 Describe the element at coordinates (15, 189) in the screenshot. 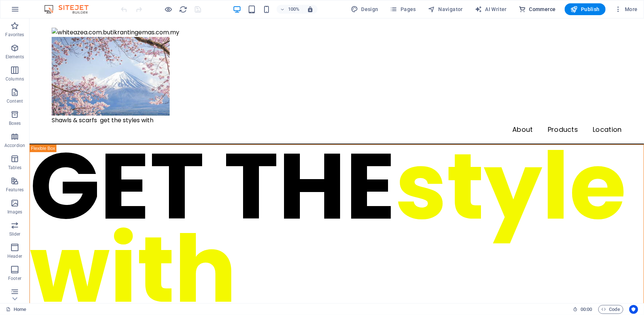

I see `p: Features` at that location.